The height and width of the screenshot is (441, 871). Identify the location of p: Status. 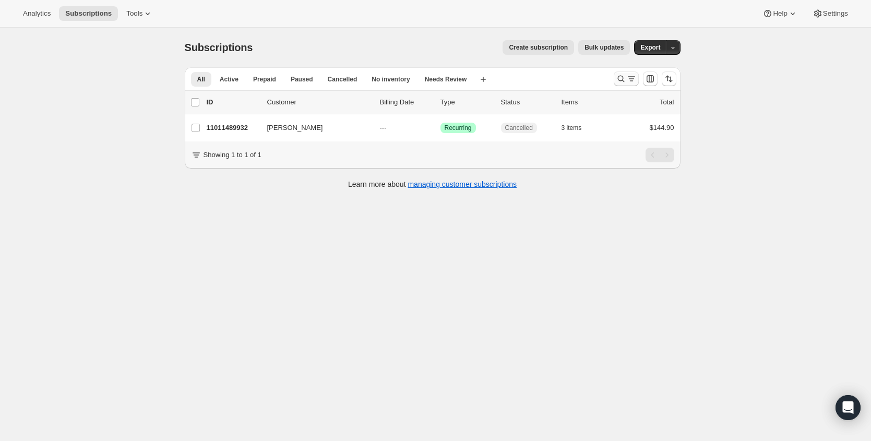
(527, 102).